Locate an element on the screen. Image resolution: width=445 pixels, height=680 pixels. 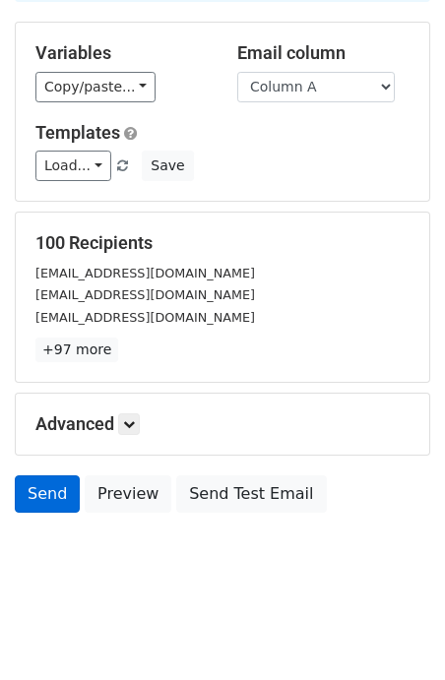
a: Copy/paste... is located at coordinates (95, 87).